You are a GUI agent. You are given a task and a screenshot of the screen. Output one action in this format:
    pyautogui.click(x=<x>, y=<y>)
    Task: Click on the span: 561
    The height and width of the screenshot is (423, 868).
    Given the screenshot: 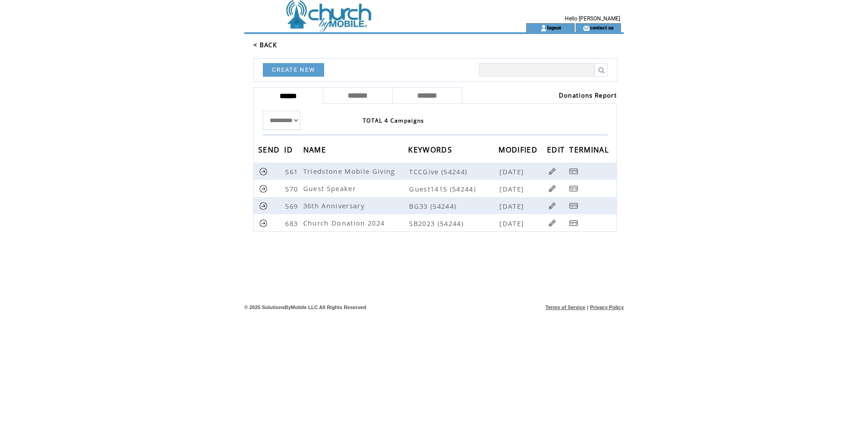 What is the action you would take?
    pyautogui.click(x=293, y=171)
    